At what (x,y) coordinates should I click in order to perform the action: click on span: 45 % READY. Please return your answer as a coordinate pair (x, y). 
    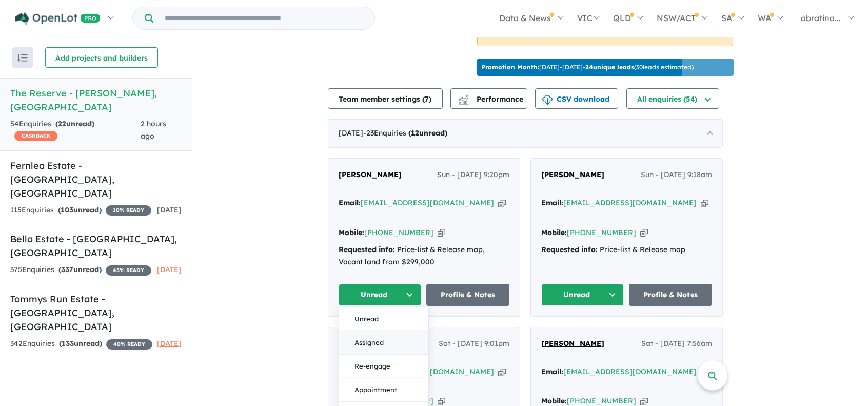
    Looking at the image, I should click on (128, 270).